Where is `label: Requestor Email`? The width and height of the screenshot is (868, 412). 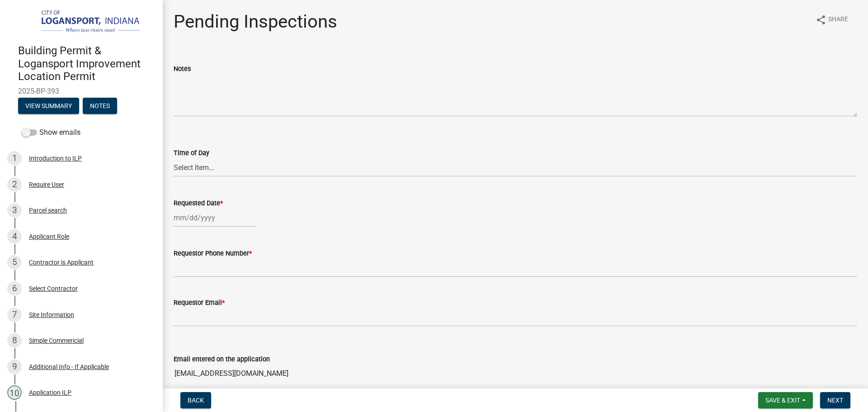
label: Requestor Email is located at coordinates (199, 303).